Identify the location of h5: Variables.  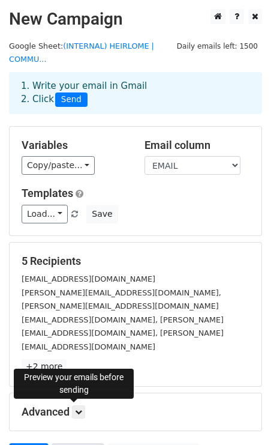
(74, 145).